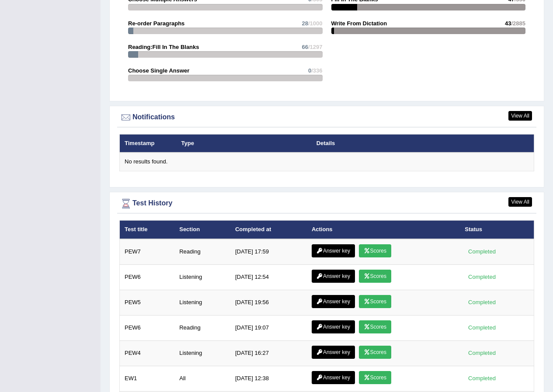  I want to click on td: All, so click(202, 379).